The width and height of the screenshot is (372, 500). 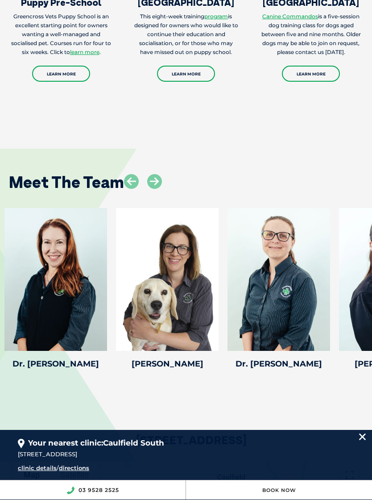 What do you see at coordinates (311, 34) in the screenshot?
I see `p: is a five-session dog training class for dogs aged between five and nine months. Older dogs may b...` at bounding box center [311, 34].